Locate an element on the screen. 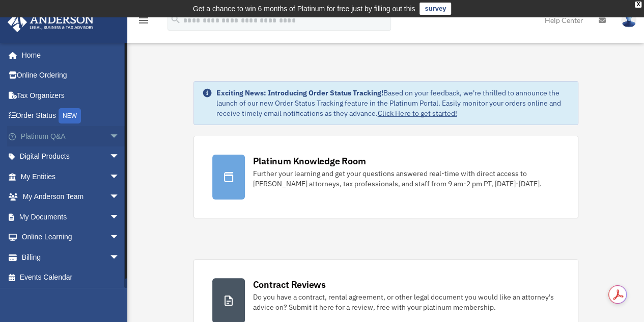  a: Home is located at coordinates (68, 55).